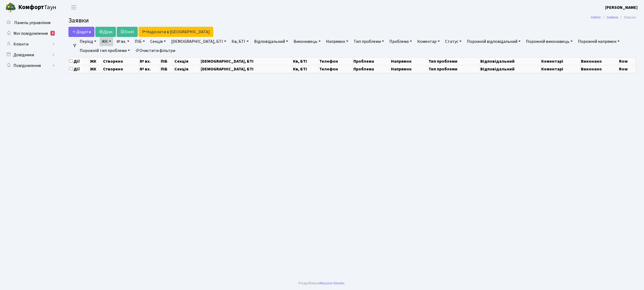 Image resolution: width=644 pixels, height=290 pixels. I want to click on a: Відповідальний, so click(271, 42).